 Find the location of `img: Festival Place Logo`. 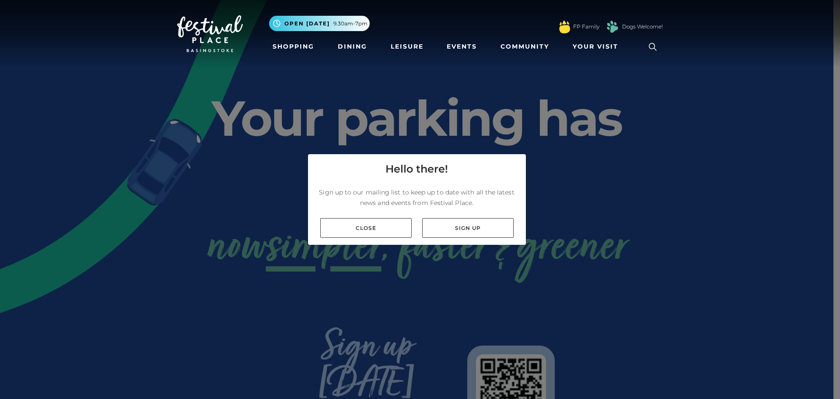

img: Festival Place Logo is located at coordinates (210, 34).